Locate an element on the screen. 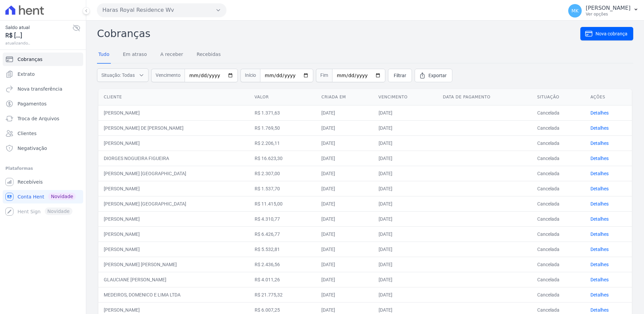  th: Data de pagamento is located at coordinates (485, 97).